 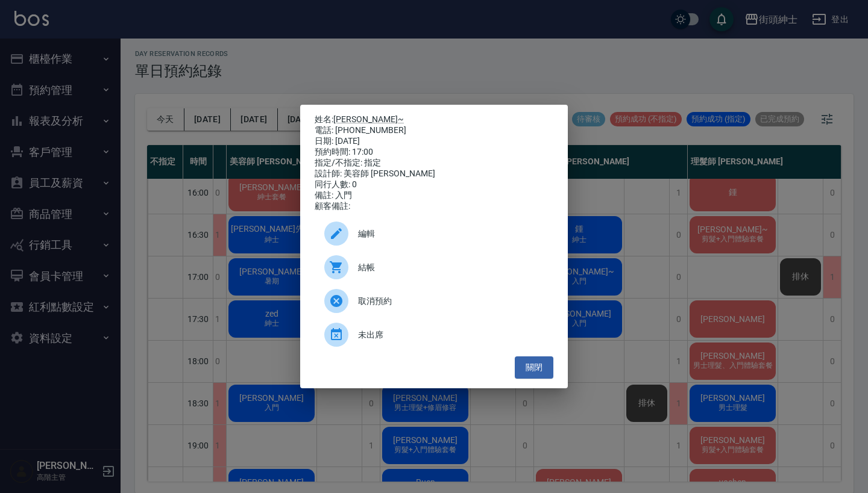 I want to click on a: 結帳, so click(x=434, y=267).